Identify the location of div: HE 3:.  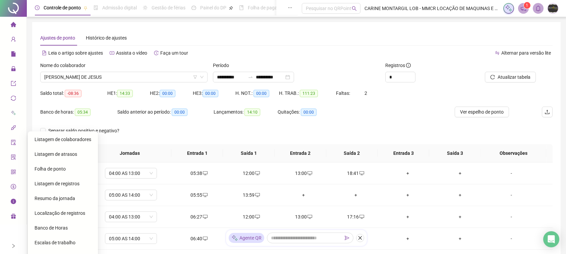
(214, 93).